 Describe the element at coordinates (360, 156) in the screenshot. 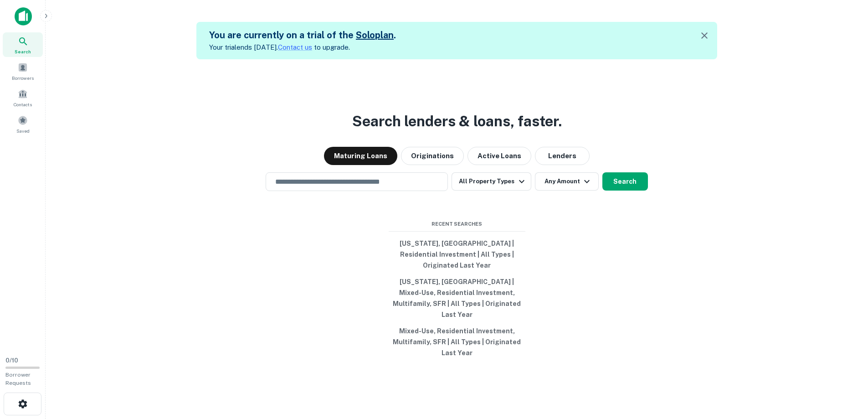

I see `button: Maturing Loans` at that location.